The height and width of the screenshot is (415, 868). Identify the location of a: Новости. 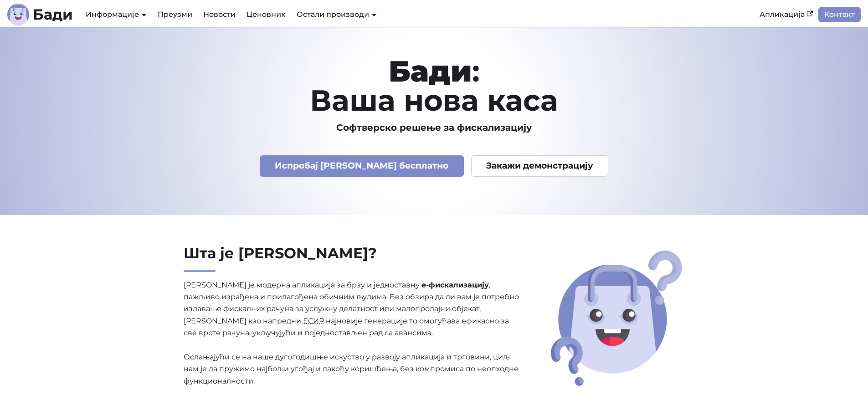
(219, 14).